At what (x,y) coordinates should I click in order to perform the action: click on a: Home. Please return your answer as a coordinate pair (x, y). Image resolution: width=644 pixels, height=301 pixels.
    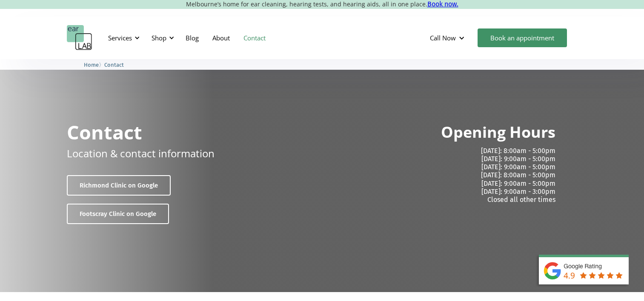
    Looking at the image, I should click on (91, 64).